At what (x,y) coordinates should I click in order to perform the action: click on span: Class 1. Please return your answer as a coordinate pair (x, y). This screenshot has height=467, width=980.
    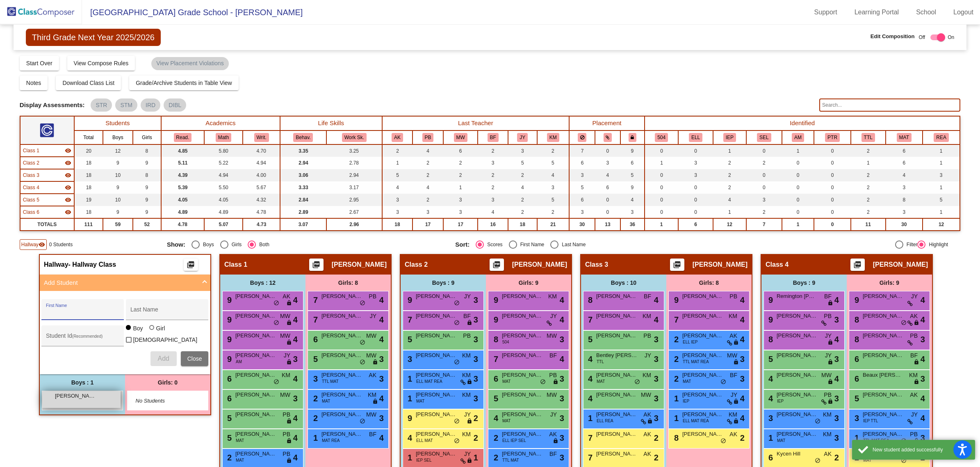
    Looking at the image, I should click on (31, 151).